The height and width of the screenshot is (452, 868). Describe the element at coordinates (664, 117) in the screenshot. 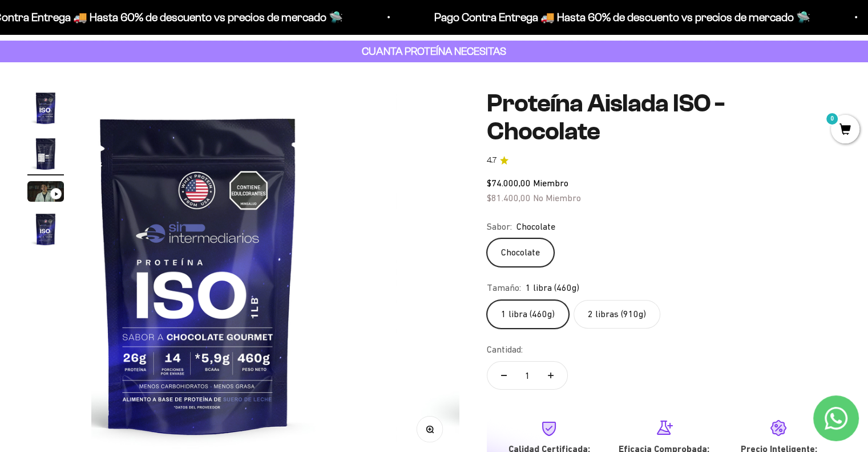

I see `h1: Proteína Aislada ISO - Chocolate` at that location.